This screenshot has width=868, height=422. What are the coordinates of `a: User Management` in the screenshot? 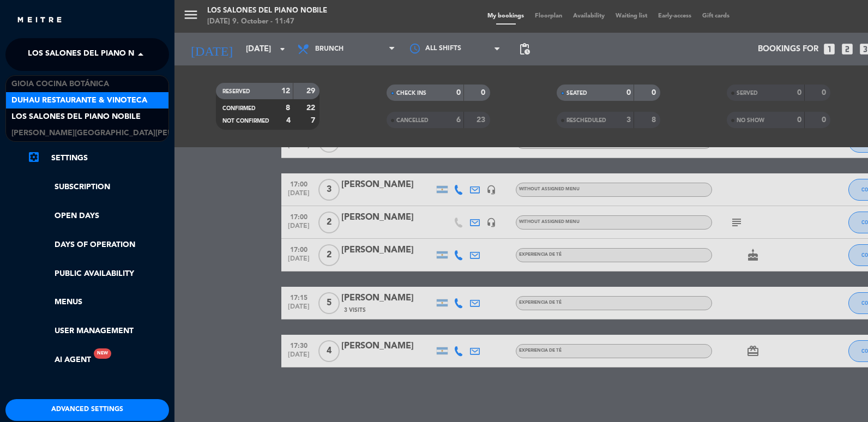 It's located at (98, 331).